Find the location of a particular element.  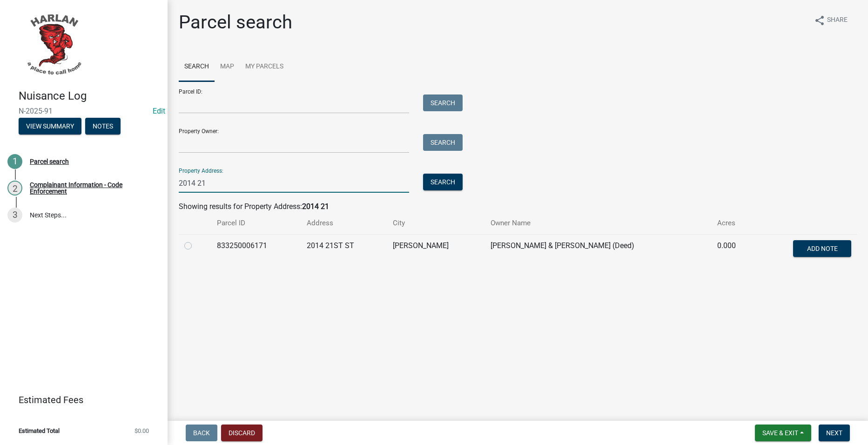

th: Parcel ID is located at coordinates (256, 223).